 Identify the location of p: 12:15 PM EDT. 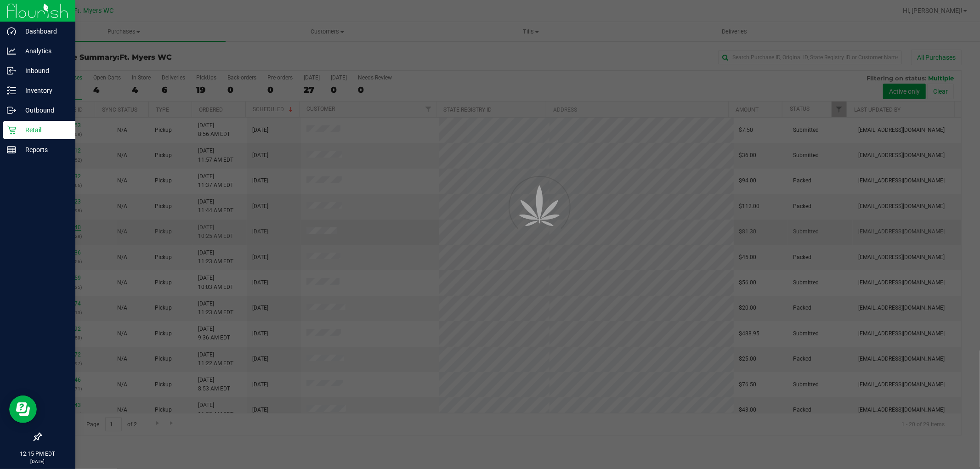
(38, 454).